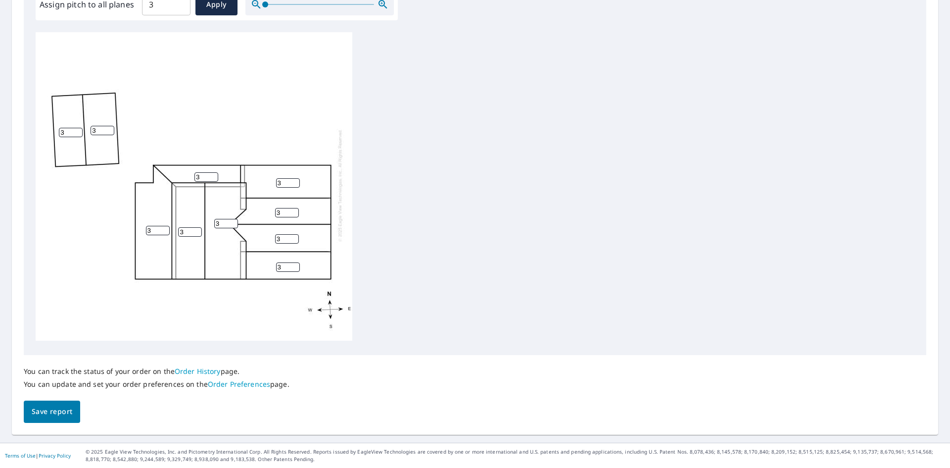  Describe the element at coordinates (156, 384) in the screenshot. I see `p: You can update and set your order preferences on the page.` at that location.